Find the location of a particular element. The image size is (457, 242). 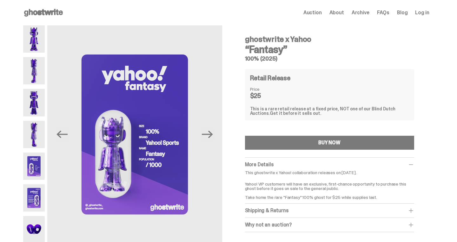

img: Yahoo-HG---1.png is located at coordinates (34, 39).